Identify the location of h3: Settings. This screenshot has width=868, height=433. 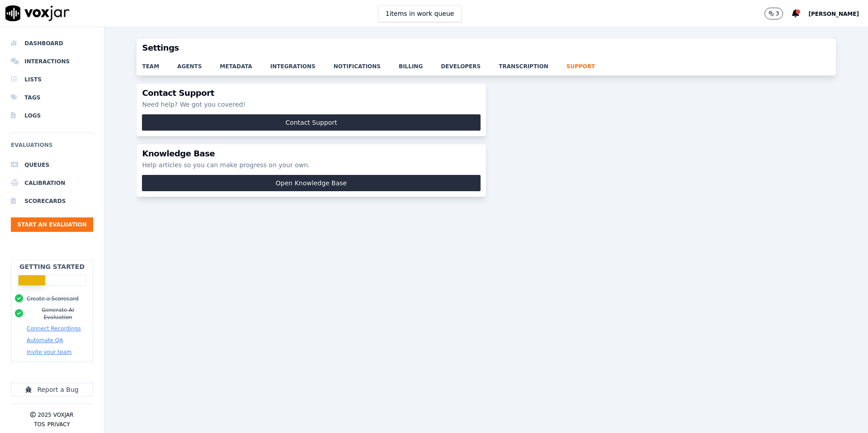
(486, 48).